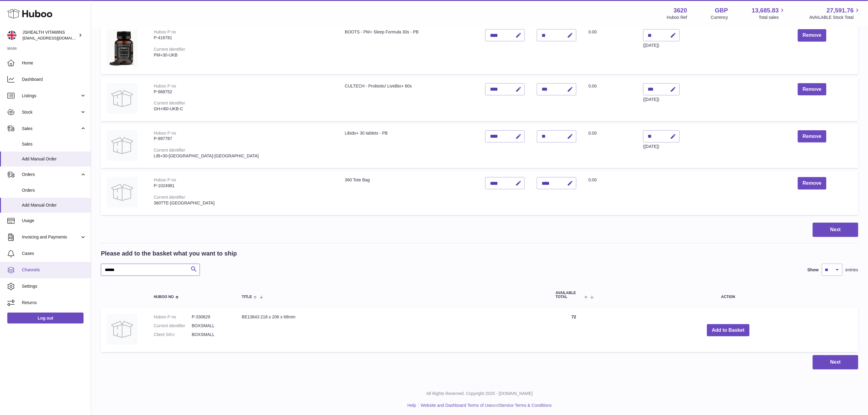 The height and width of the screenshot is (415, 868). I want to click on dt: Current identifier, so click(173, 326).